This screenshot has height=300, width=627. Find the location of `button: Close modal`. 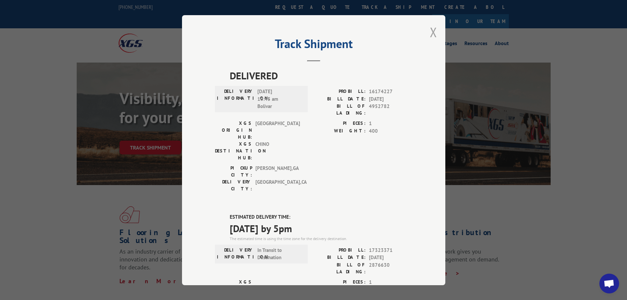

button: Close modal is located at coordinates (433, 32).